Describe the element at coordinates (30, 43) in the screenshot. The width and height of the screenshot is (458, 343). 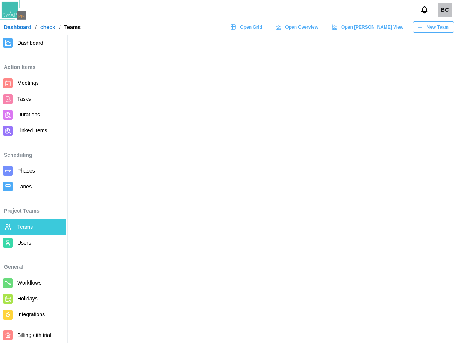
I see `span: Dashboard` at that location.